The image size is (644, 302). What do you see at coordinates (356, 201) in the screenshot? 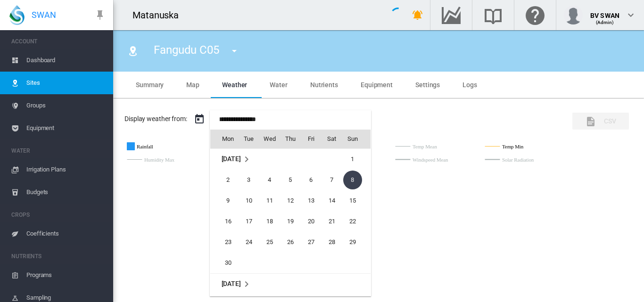
I see `td: Sunday September 15 2024` at bounding box center [356, 201].